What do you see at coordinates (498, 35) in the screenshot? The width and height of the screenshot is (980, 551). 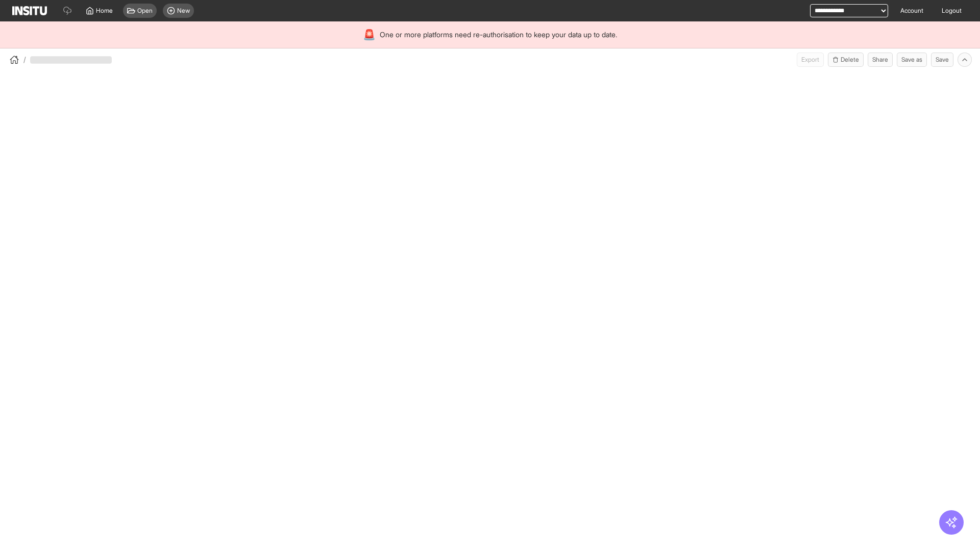 I see `span: One or more platforms need re-authorisation to keep your data up to date.` at bounding box center [498, 35].